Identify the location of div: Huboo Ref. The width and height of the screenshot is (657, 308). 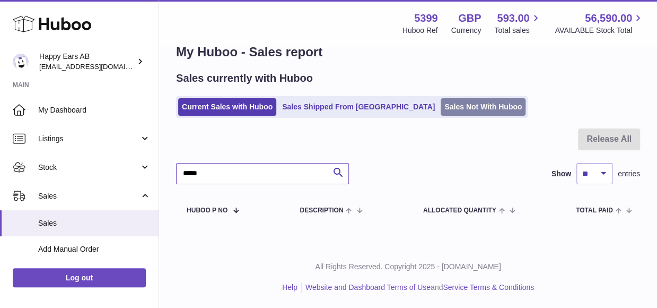
(420, 30).